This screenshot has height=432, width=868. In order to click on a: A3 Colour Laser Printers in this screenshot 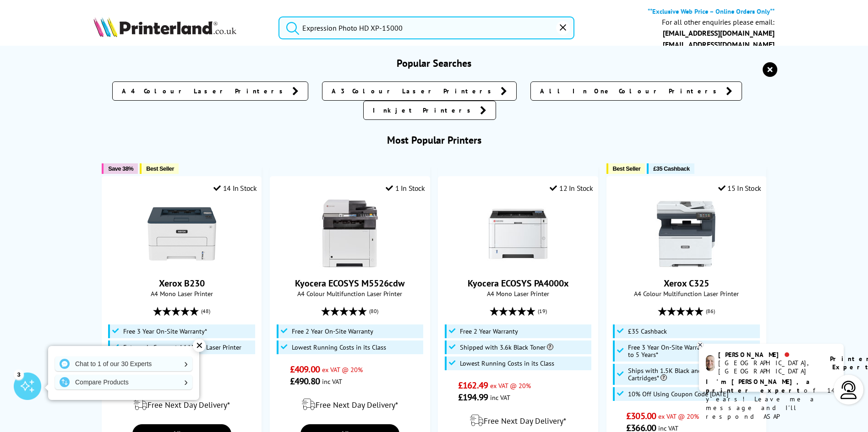, I will do `click(419, 91)`.